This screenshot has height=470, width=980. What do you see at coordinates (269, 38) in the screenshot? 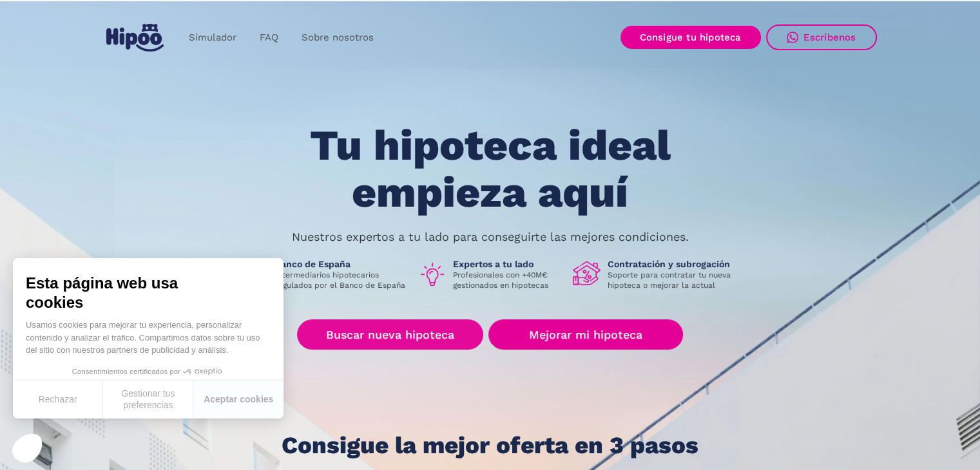
I see `a: FAQ` at bounding box center [269, 38].